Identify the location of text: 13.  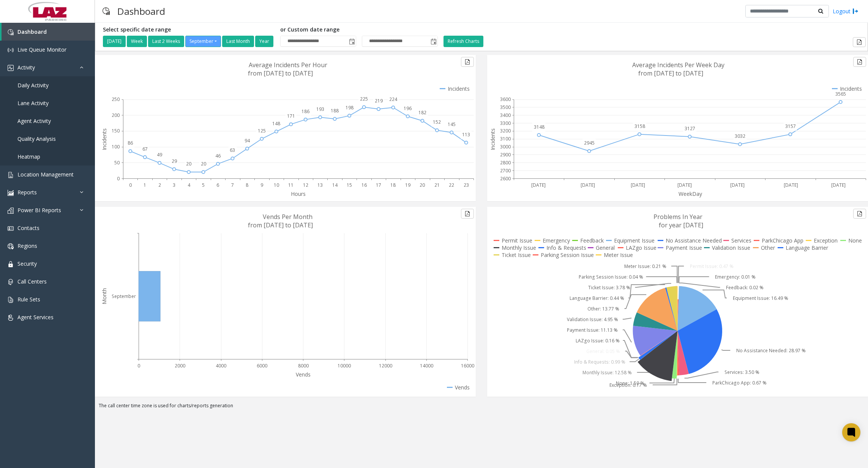
(321, 185).